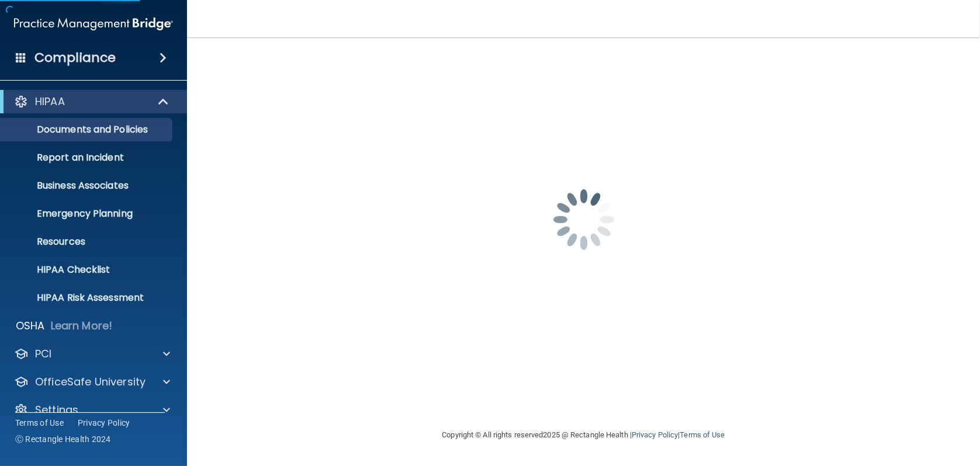  Describe the element at coordinates (63, 439) in the screenshot. I see `span: Ⓒ Rectangle Health 2024` at that location.